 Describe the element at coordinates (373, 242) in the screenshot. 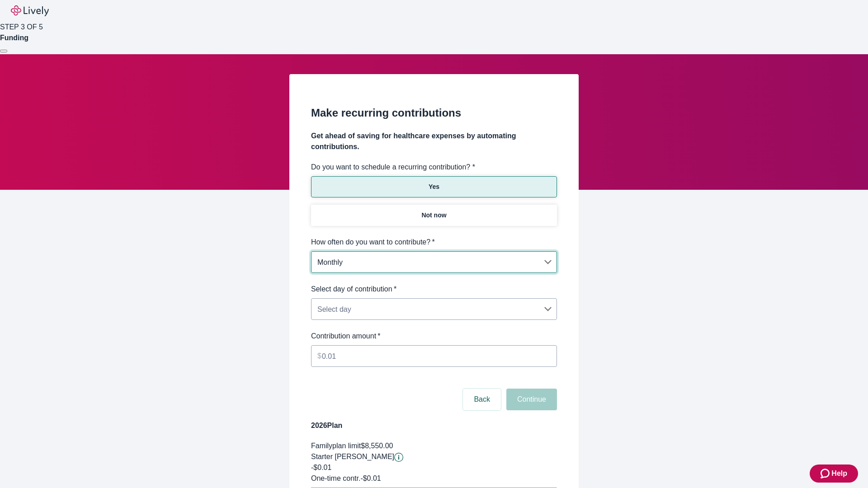

I see `label: How often do you want to contribute?` at that location.